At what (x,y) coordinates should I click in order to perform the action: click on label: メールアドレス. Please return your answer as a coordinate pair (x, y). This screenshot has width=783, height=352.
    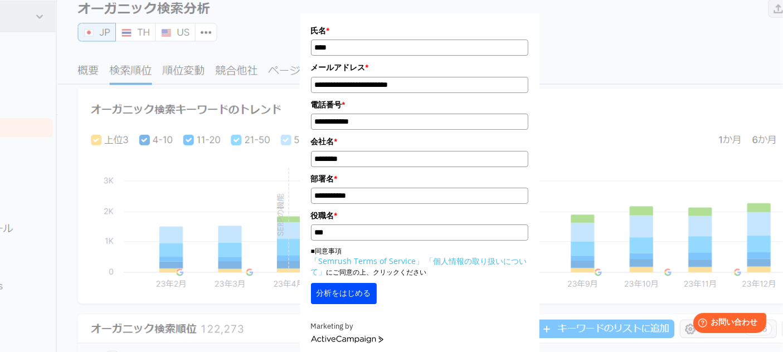
    Looking at the image, I should click on (420, 67).